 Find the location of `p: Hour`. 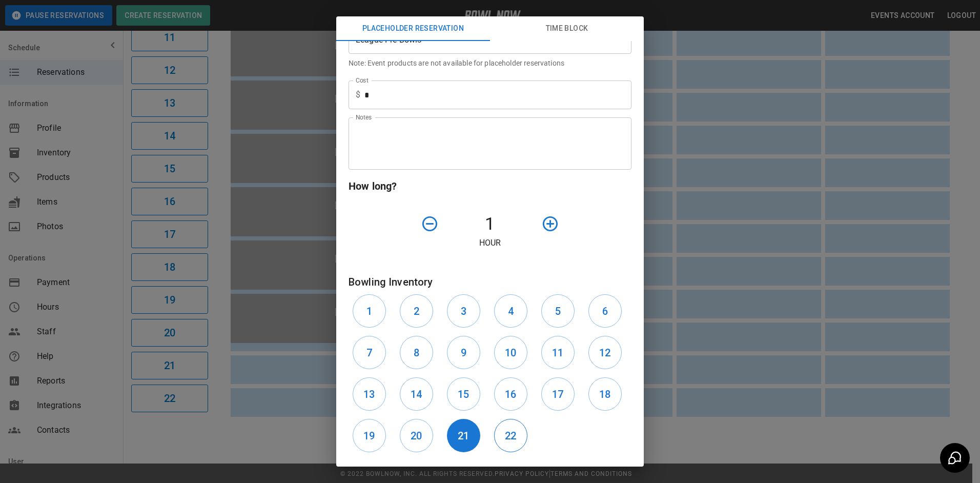

p: Hour is located at coordinates (490, 243).